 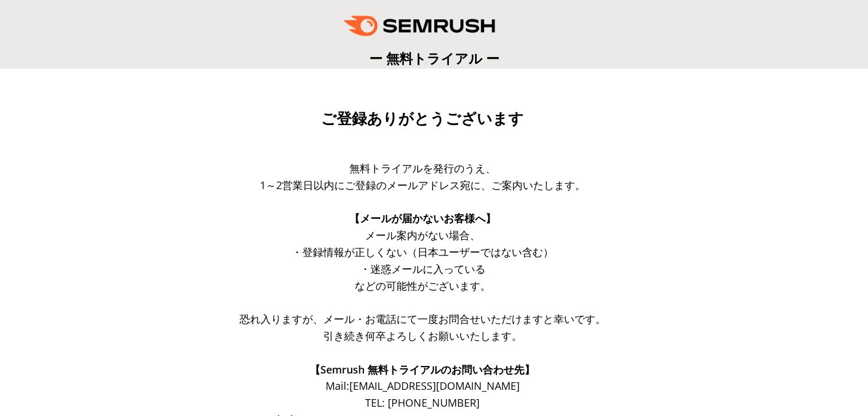 What do you see at coordinates (434, 58) in the screenshot?
I see `span: ー 無料トライアル ー` at bounding box center [434, 58].